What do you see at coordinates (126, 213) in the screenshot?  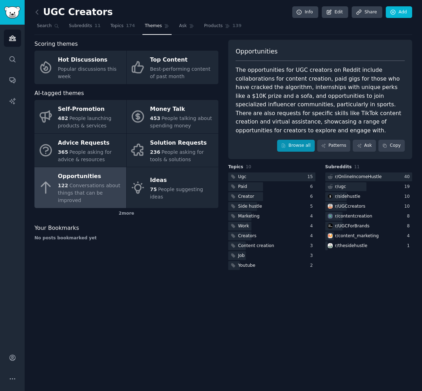 I see `div: 2 more` at bounding box center [126, 213].